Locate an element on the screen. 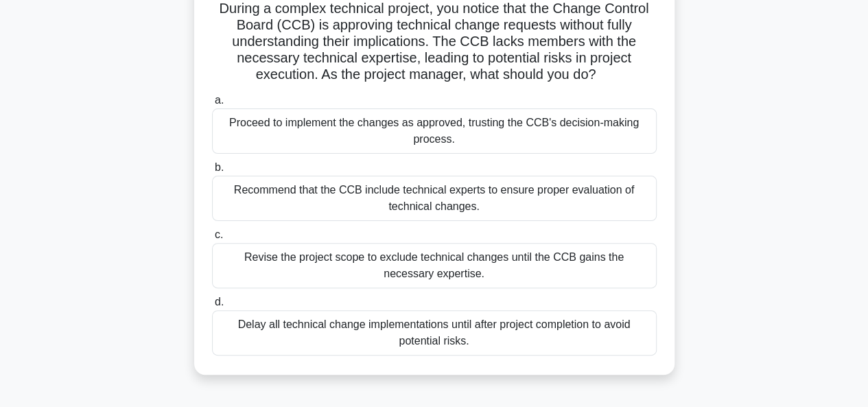 The image size is (868, 407). span: b. is located at coordinates (219, 166).